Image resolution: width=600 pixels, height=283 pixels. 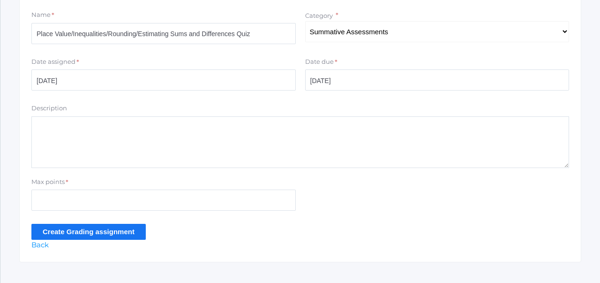 What do you see at coordinates (49, 108) in the screenshot?
I see `label: Description` at bounding box center [49, 108].